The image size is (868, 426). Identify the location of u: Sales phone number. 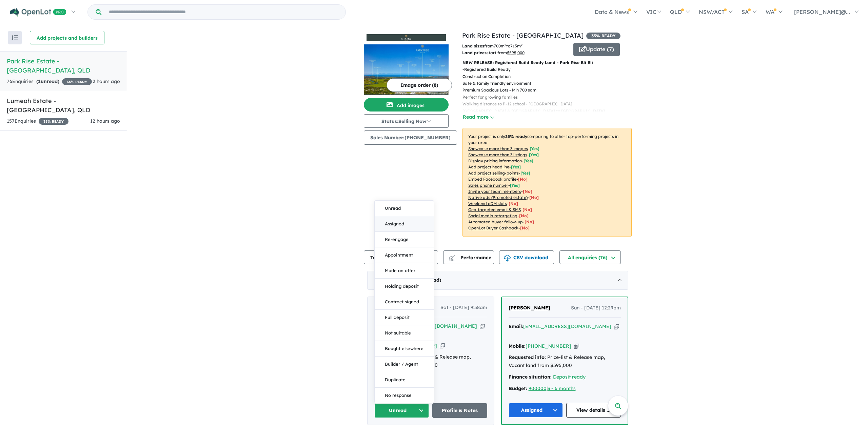
(488, 185).